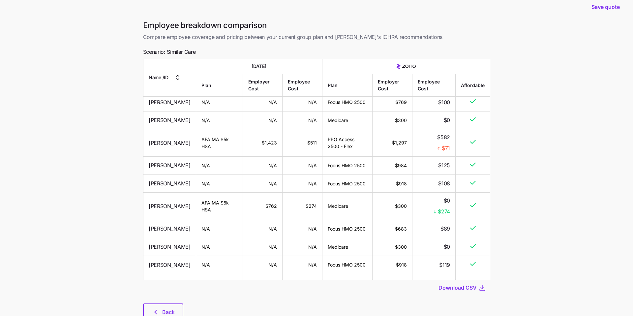 This screenshot has width=633, height=316. I want to click on td: $1,423, so click(262, 143).